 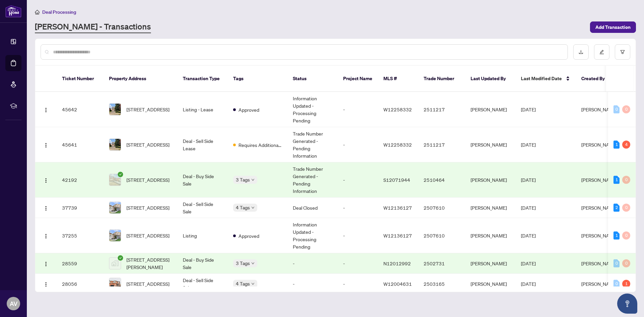 What do you see at coordinates (80, 79) in the screenshot?
I see `th: Ticket Number` at bounding box center [80, 79].